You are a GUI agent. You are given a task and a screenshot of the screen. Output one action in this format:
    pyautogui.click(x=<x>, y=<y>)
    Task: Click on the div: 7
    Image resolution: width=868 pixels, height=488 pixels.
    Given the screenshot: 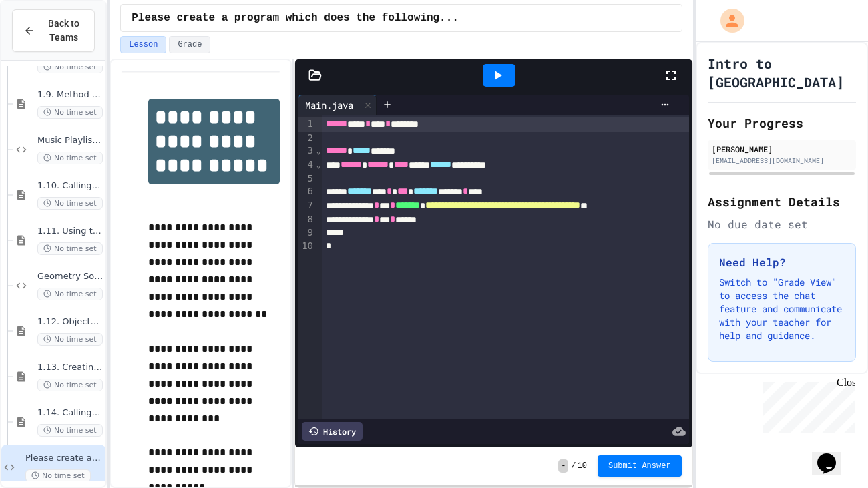 What is the action you would take?
    pyautogui.click(x=307, y=206)
    